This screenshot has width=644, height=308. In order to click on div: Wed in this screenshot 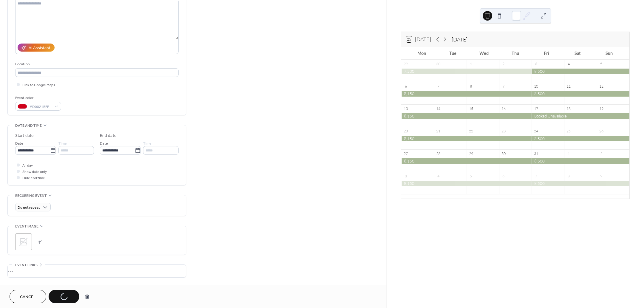, I will do `click(483, 53)`.